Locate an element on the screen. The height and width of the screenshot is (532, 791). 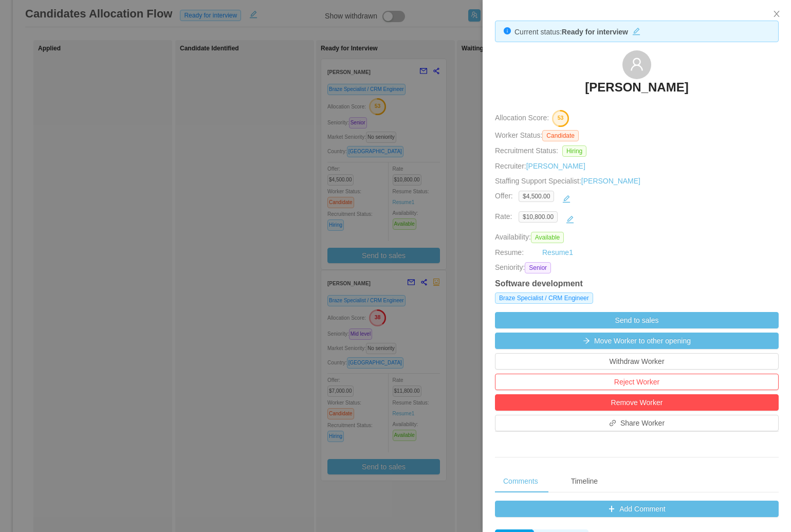
button: Reject Worker is located at coordinates (637, 382).